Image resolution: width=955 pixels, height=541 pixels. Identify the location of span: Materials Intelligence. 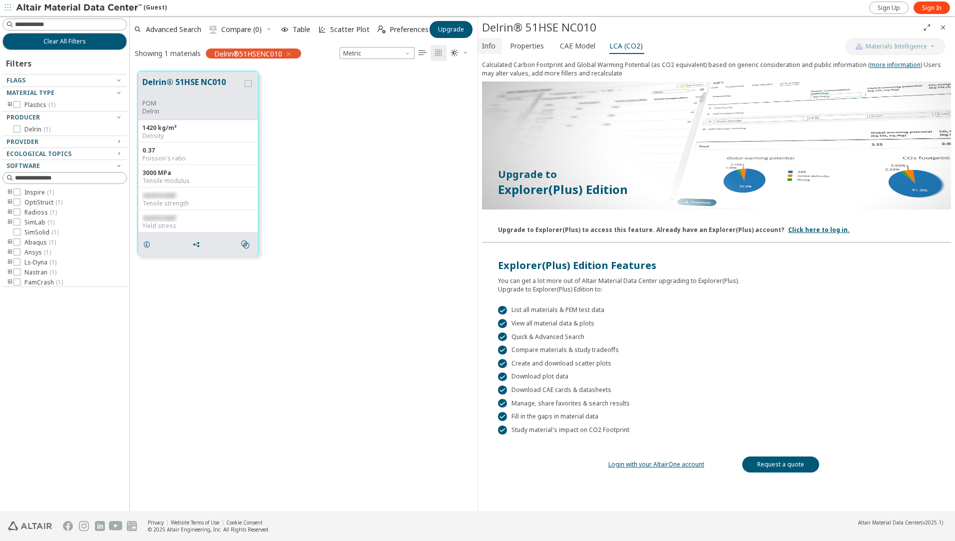
(896, 46).